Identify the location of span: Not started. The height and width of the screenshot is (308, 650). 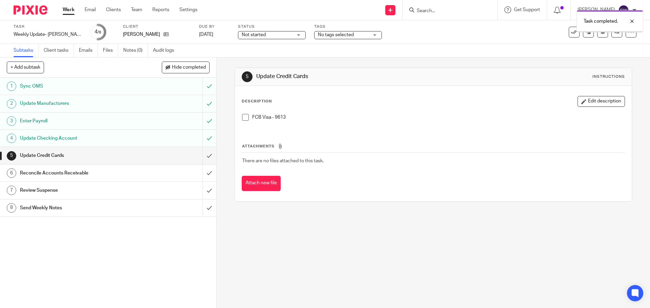
(253, 35).